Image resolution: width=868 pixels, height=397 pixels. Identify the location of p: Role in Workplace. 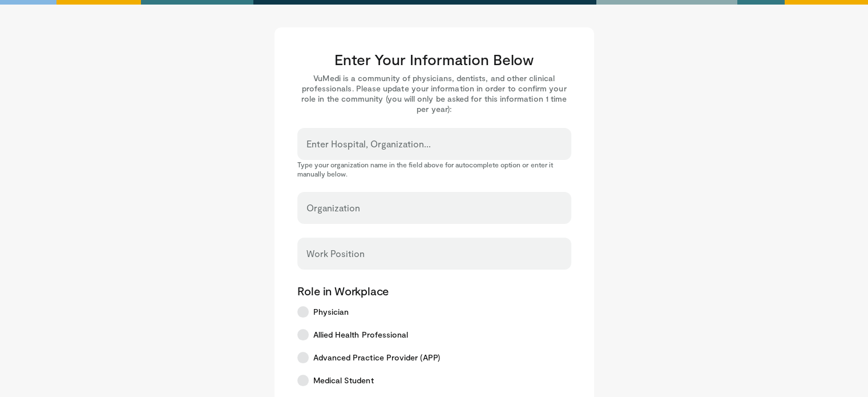
(434, 291).